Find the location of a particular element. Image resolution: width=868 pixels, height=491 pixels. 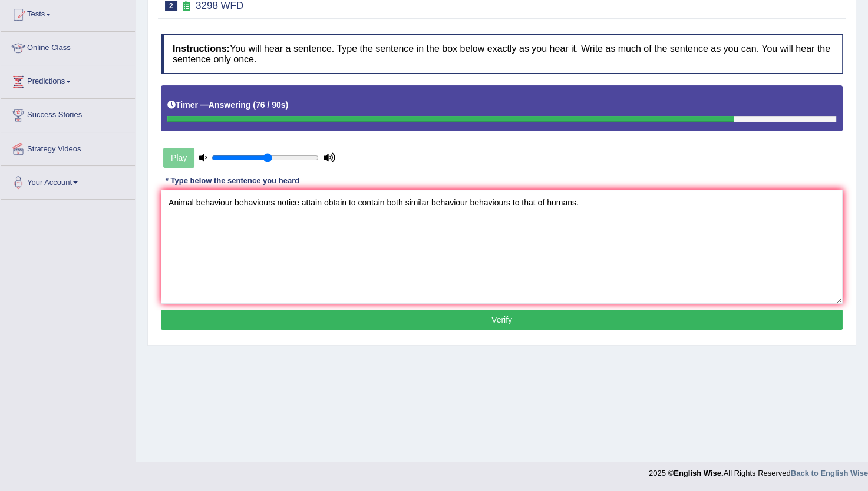

h4: You will hear a sentence. Type the sentence in the box below exactly as you hear it. Write as muc... is located at coordinates (501, 53).